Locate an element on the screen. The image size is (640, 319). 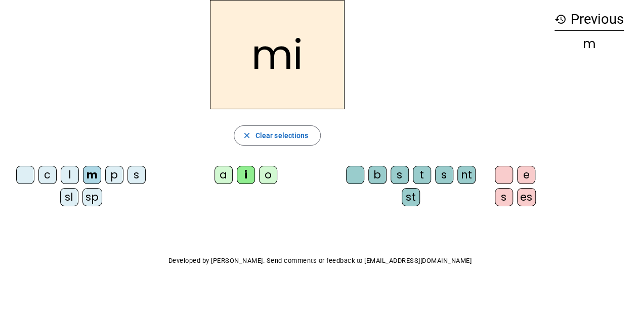
mat-icon: history is located at coordinates (561, 19).